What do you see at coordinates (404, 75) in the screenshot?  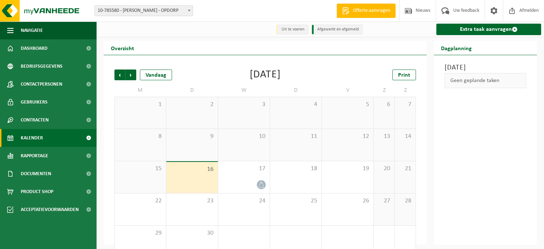 I see `span: Print` at bounding box center [404, 75].